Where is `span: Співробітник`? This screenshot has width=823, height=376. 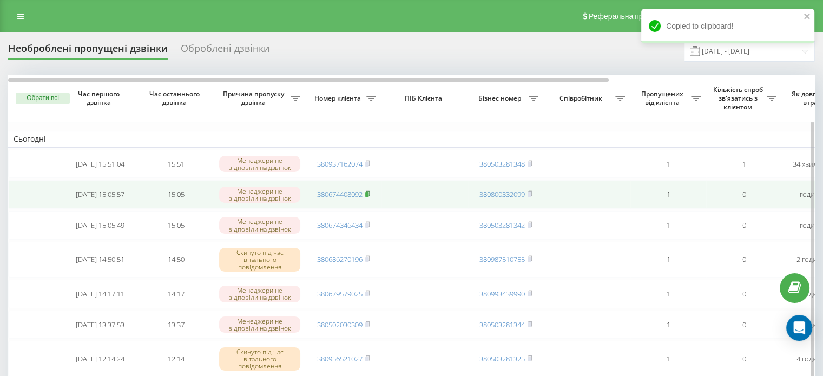 span: Співробітник is located at coordinates (582, 98).